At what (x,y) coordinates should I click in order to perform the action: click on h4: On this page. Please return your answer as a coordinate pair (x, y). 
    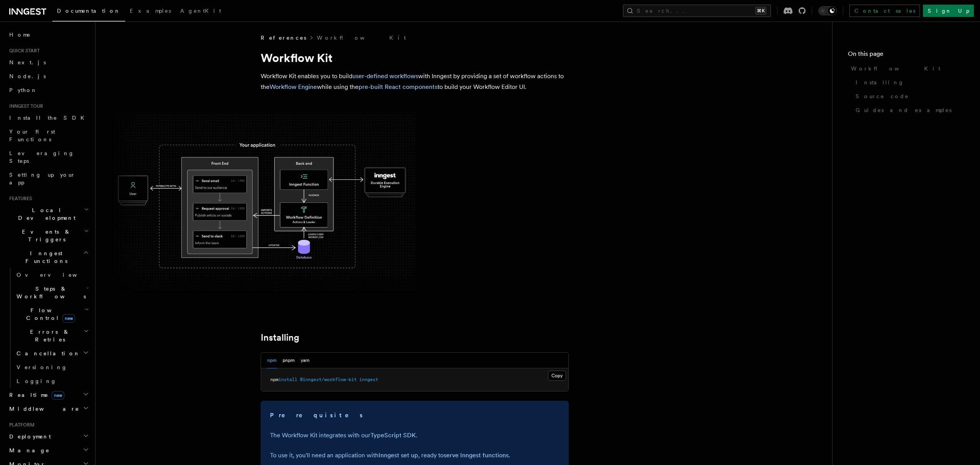
    Looking at the image, I should click on (906, 55).